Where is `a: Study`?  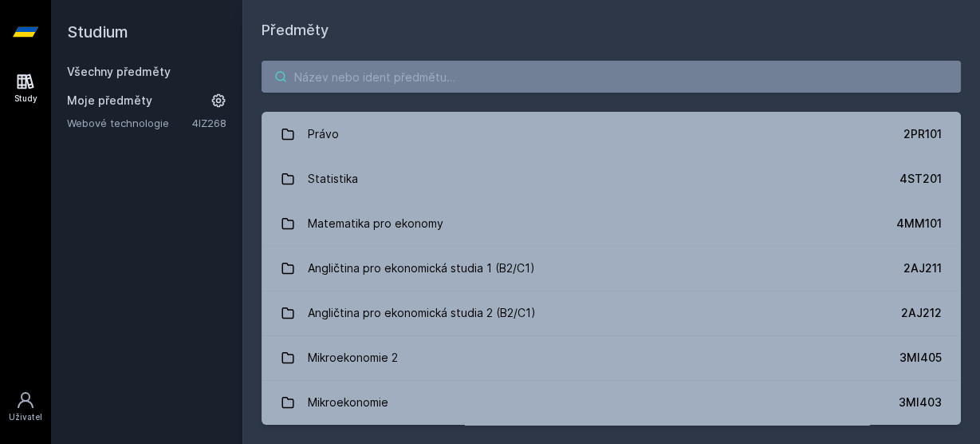
a: Study is located at coordinates (26, 88).